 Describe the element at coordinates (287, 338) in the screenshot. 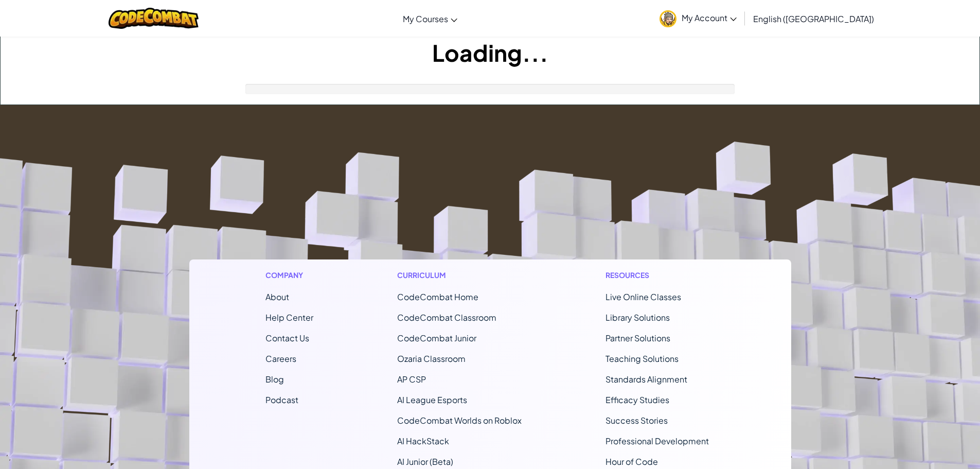

I see `span: Contact Us` at that location.